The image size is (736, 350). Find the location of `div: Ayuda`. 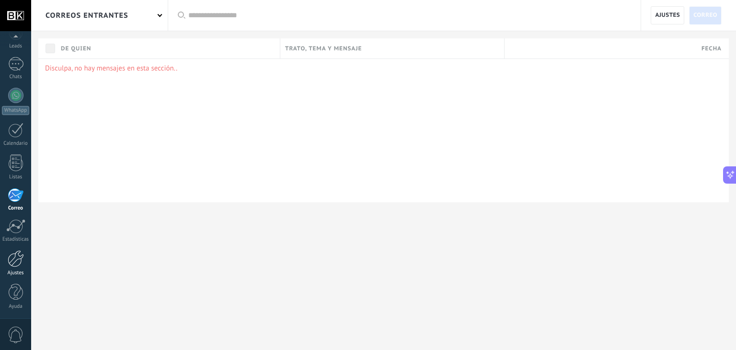

div: Ayuda is located at coordinates (16, 306).